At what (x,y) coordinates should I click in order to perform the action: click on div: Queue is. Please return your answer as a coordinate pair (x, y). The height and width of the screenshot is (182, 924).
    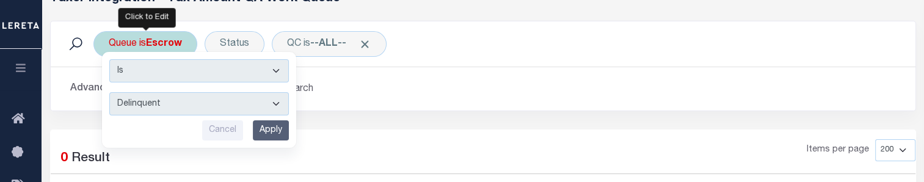
    Looking at the image, I should click on (145, 44).